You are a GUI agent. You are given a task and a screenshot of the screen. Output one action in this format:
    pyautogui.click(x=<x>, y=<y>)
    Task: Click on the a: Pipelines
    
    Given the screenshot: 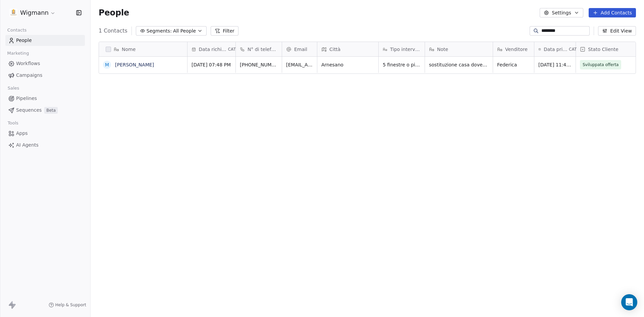 What is the action you would take?
    pyautogui.click(x=45, y=98)
    